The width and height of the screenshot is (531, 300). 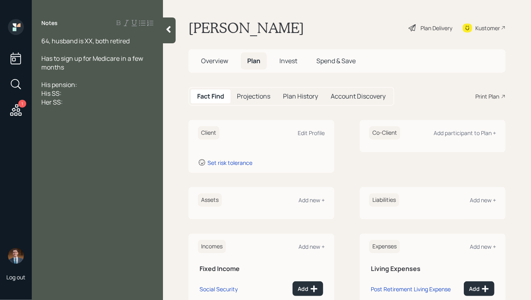 What do you see at coordinates (16, 277) in the screenshot?
I see `div: Log out` at bounding box center [16, 277].